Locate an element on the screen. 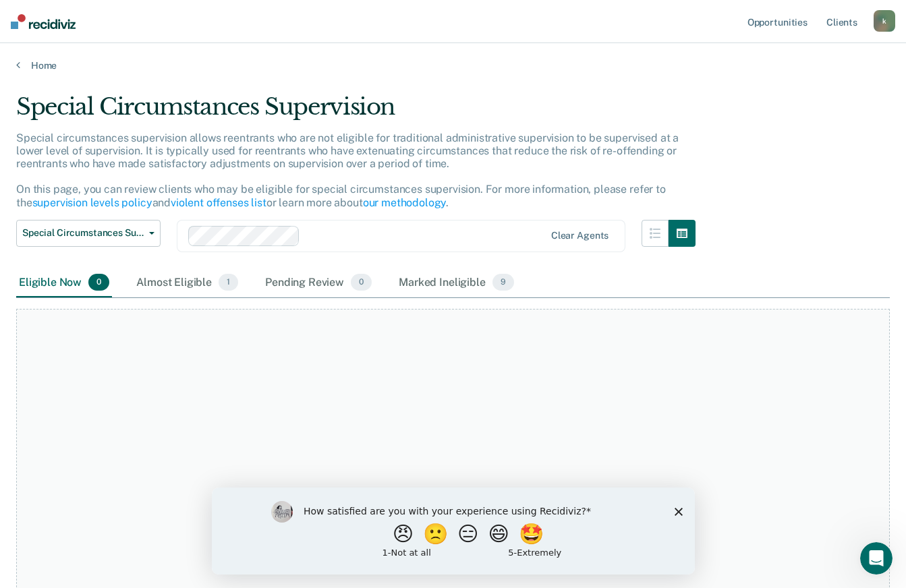 This screenshot has height=588, width=906. button: 2 is located at coordinates (225, 46).